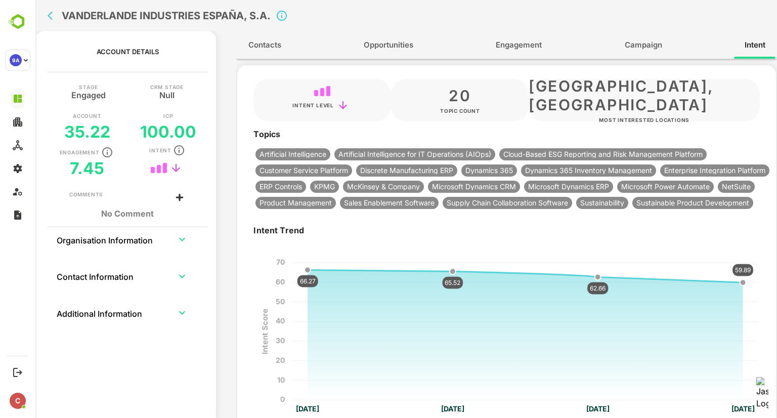  Describe the element at coordinates (567, 203) in the screenshot. I see `span: Sustainability` at that location.